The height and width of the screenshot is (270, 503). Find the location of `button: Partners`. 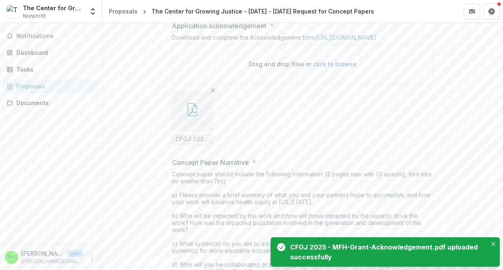

button: Partners is located at coordinates (472, 11).